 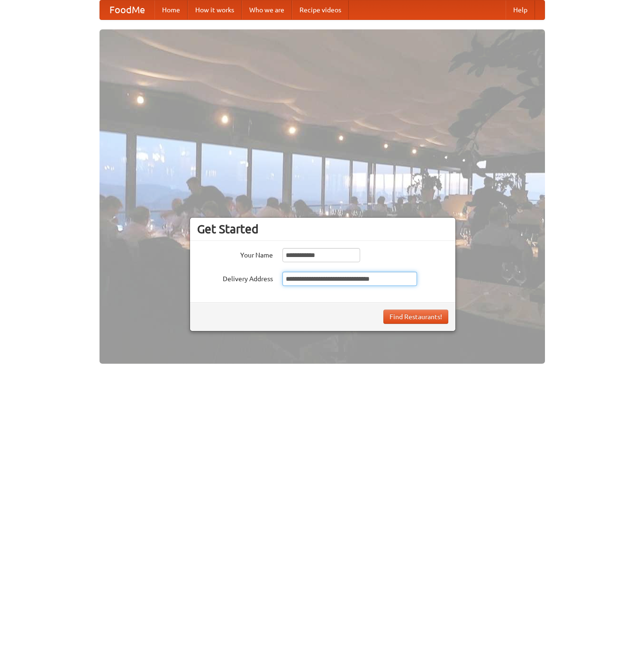 What do you see at coordinates (235, 277) in the screenshot?
I see `label: Delivery Address` at bounding box center [235, 277].